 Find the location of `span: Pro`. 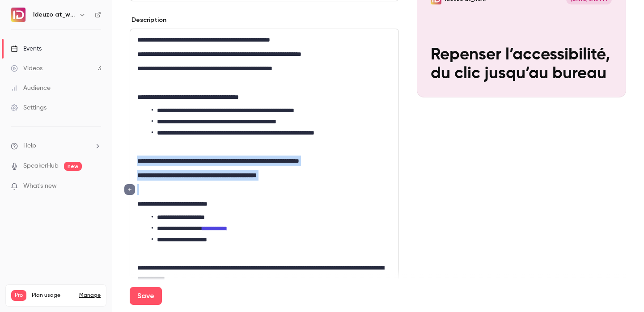

span: Pro is located at coordinates (19, 296).